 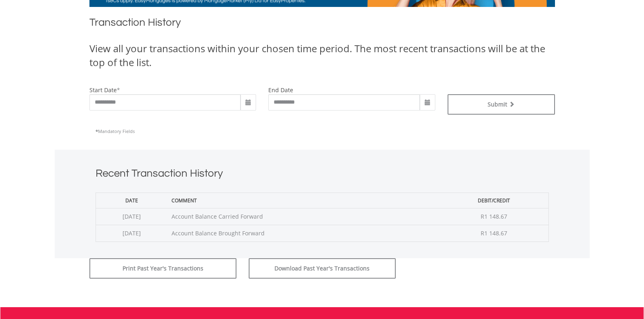 I want to click on span: Mandatory Fields, so click(x=115, y=131).